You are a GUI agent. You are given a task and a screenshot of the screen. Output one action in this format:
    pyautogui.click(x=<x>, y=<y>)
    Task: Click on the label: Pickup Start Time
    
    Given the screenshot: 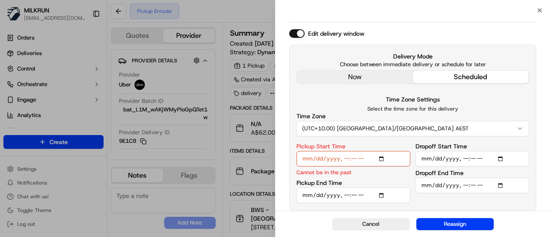 What is the action you would take?
    pyautogui.click(x=321, y=146)
    